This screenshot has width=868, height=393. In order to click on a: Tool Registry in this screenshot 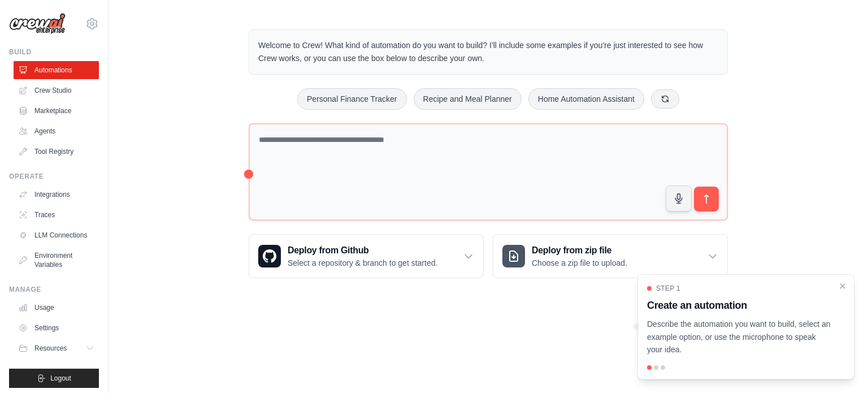, I will do `click(56, 152)`.